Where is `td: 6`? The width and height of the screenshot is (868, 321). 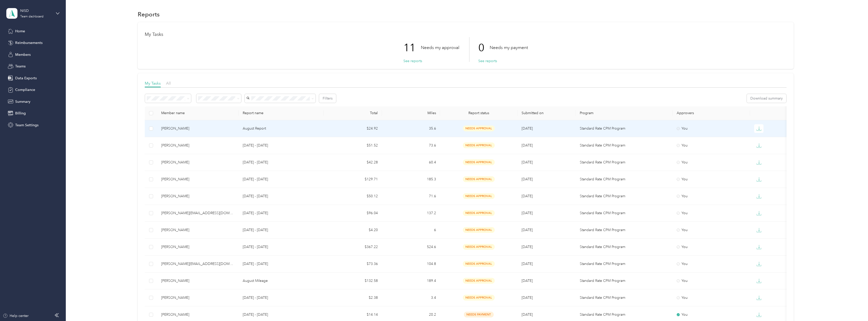 td: 6 is located at coordinates (411, 230).